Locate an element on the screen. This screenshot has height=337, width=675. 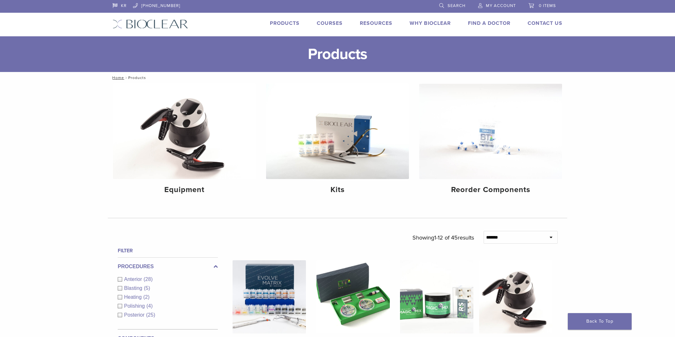
img: HeatSync Kit is located at coordinates (516, 297).